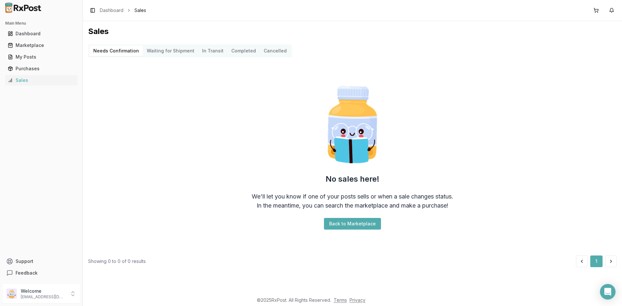 This screenshot has height=306, width=622. What do you see at coordinates (352, 224) in the screenshot?
I see `button: Back to Marketplace` at bounding box center [352, 224].